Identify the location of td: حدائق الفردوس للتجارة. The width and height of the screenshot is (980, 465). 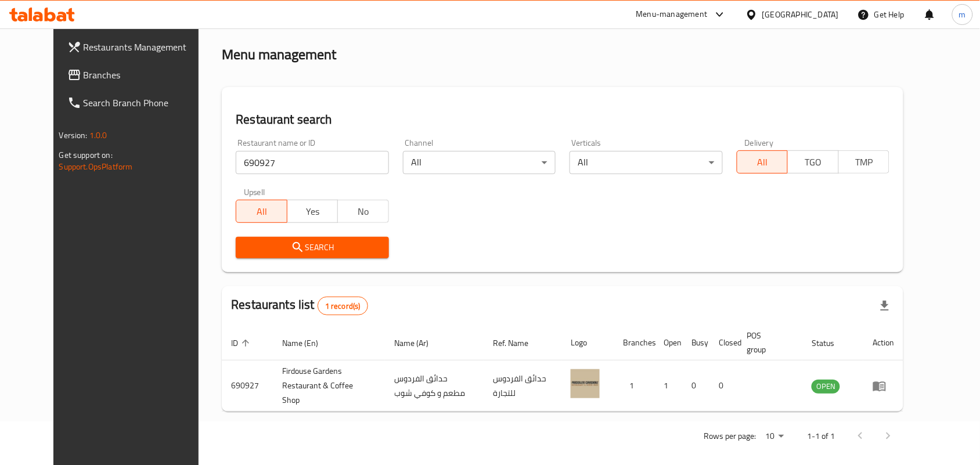
(522, 386).